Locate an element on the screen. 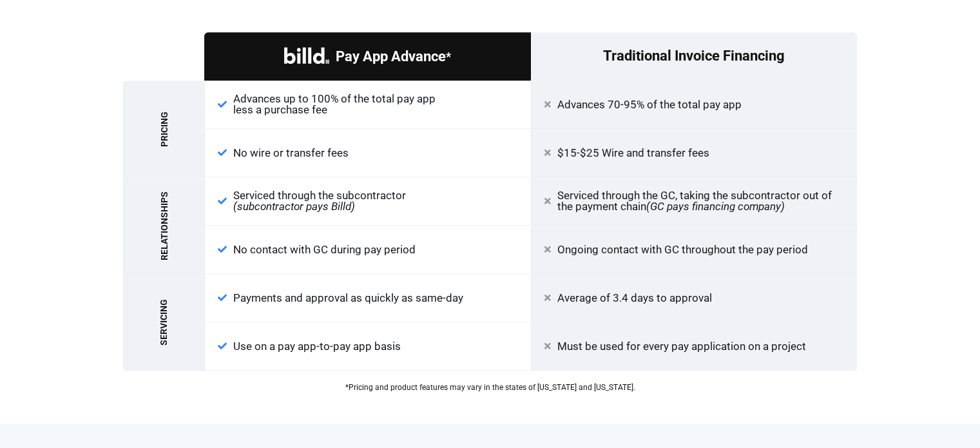  span: Pricing is located at coordinates (163, 129).